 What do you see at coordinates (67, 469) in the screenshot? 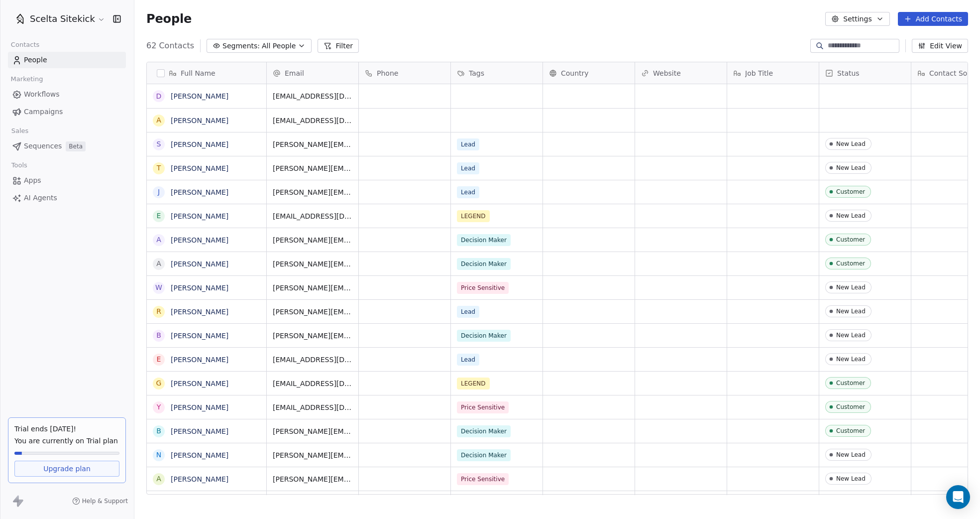
I see `span: Upgrade plan` at bounding box center [67, 469].